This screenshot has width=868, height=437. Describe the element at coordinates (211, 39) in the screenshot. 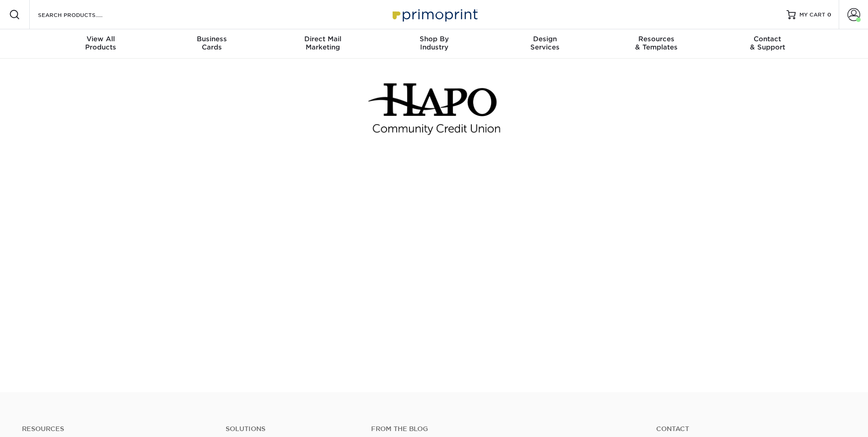

I see `span: Business` at that location.